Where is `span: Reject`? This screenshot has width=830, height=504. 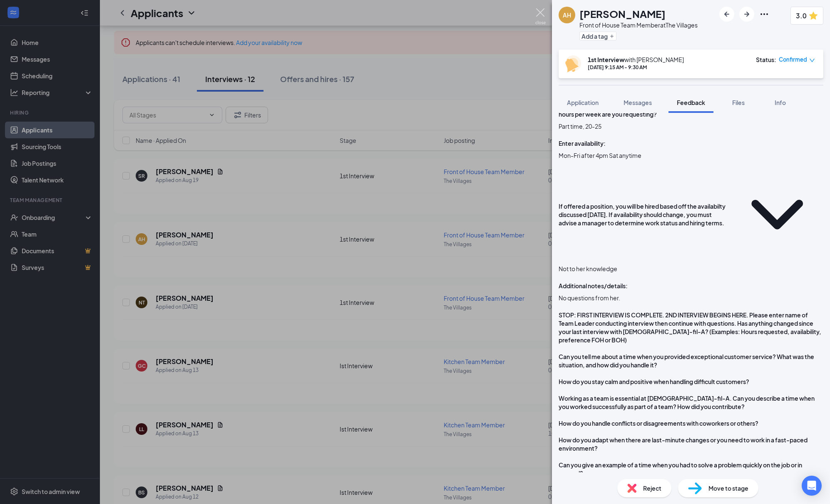 span: Reject is located at coordinates (652, 488).